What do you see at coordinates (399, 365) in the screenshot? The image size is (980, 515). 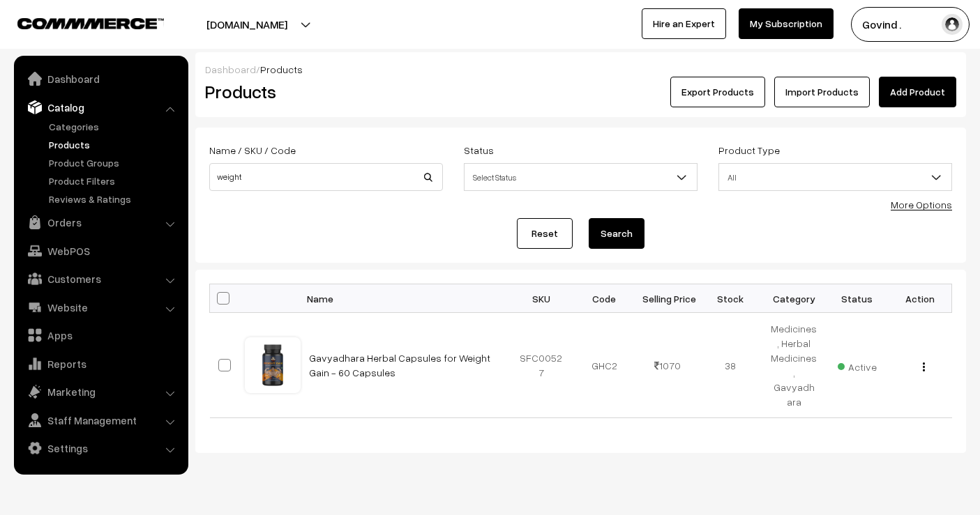 I see `a: Gavyadhara Herbal Capsules for Weight Gain - 60 Capsules` at bounding box center [399, 365].